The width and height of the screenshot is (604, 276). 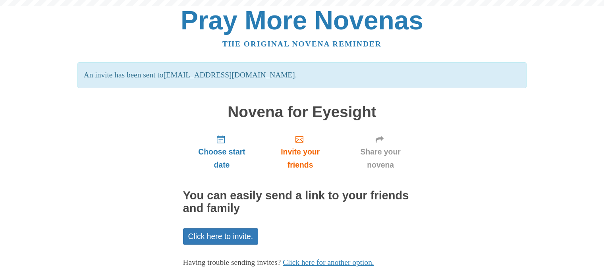 What do you see at coordinates (381, 152) in the screenshot?
I see `a: Share your novena` at bounding box center [381, 152].